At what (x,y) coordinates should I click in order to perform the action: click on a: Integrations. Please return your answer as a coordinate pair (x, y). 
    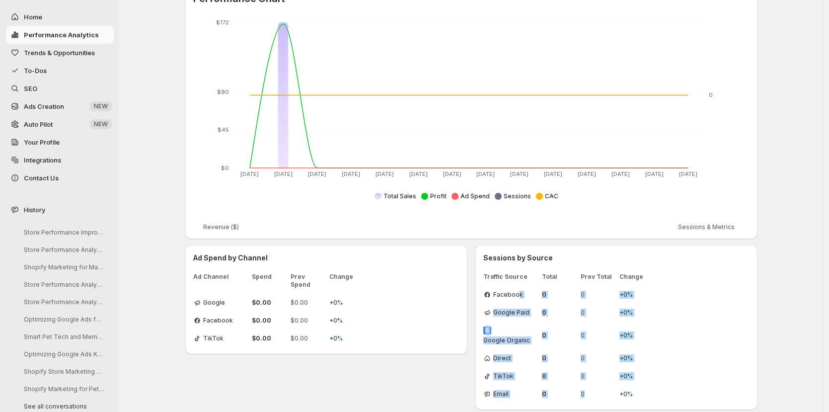
    Looking at the image, I should click on (60, 160).